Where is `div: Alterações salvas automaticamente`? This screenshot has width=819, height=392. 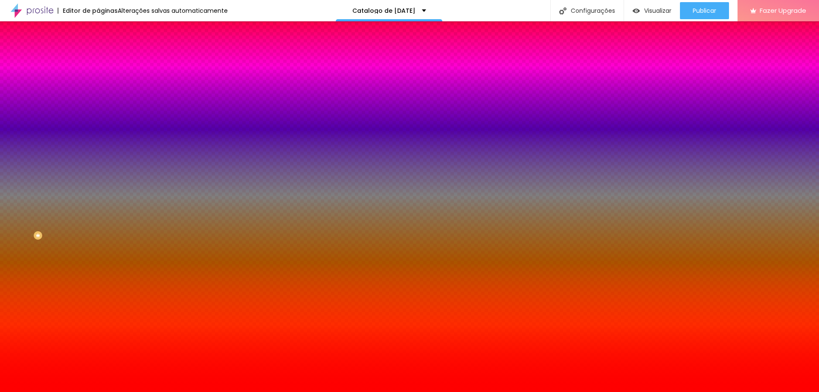
div: Alterações salvas automaticamente is located at coordinates (173, 11).